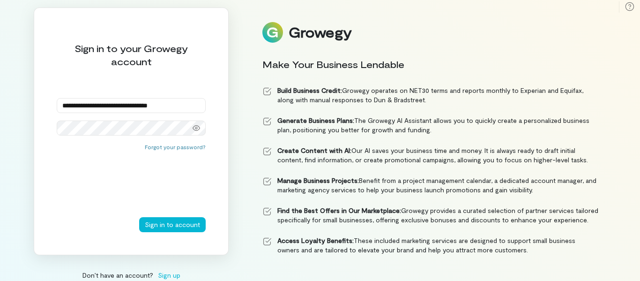 The width and height of the screenshot is (640, 281). Describe the element at coordinates (169, 275) in the screenshot. I see `span: Sign up` at that location.